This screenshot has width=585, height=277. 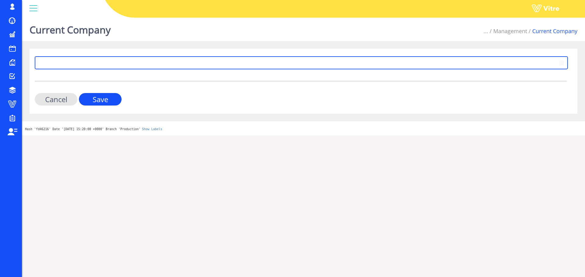 I want to click on h1: Current Company, so click(x=70, y=28).